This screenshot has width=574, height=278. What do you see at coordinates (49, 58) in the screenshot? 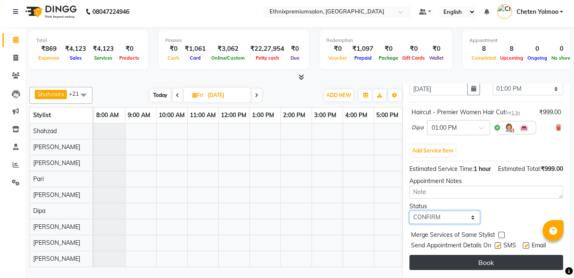
I see `span: Expenses` at bounding box center [49, 58].